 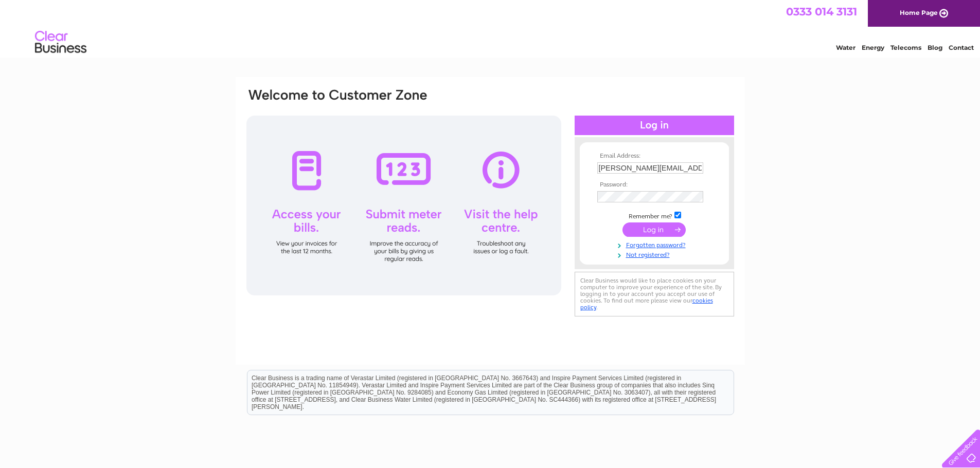 I want to click on a: Contact, so click(x=961, y=48).